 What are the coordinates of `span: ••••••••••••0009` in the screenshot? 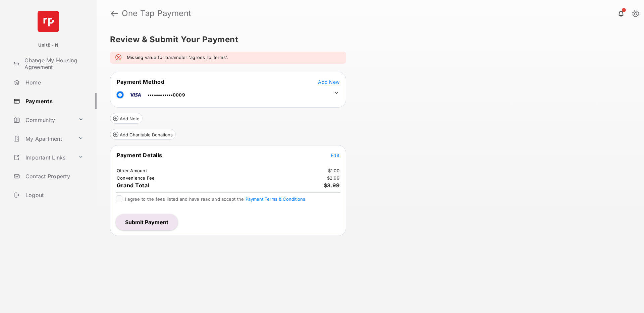 It's located at (166, 95).